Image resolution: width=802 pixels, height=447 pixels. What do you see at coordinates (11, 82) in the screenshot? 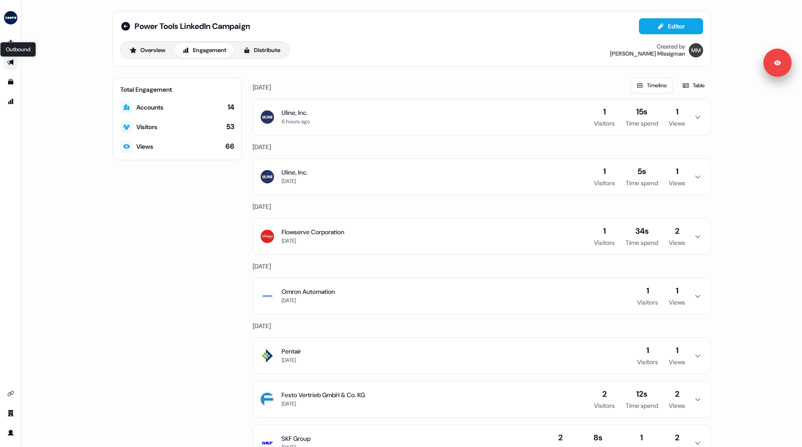
I see `a: Go to templates` at bounding box center [11, 82].